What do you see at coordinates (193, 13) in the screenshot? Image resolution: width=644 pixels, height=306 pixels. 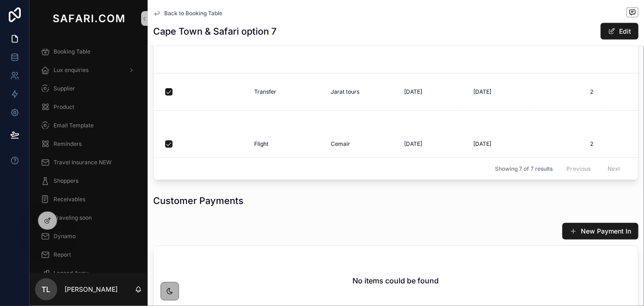 I see `span: Back to Booking Table` at bounding box center [193, 13].